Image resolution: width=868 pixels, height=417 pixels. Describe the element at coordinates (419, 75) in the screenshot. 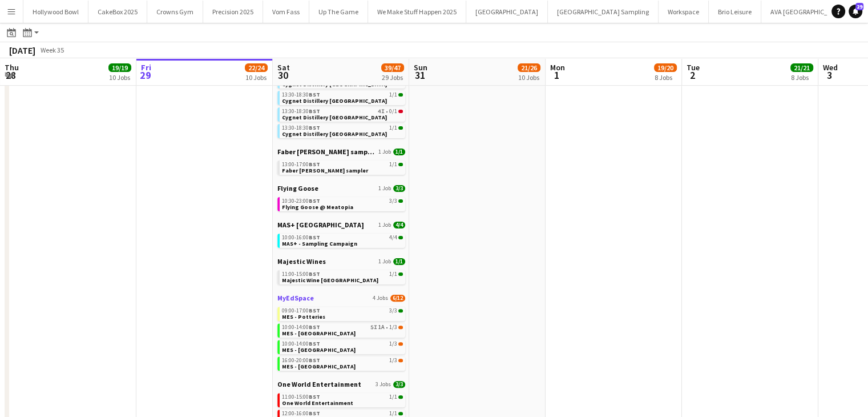

I see `span: 31` at that location.